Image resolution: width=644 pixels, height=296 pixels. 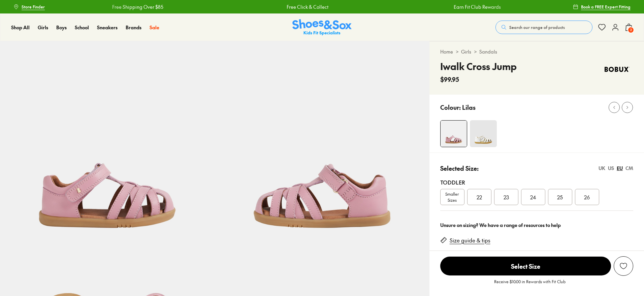 I want to click on span: 26, so click(x=587, y=197).